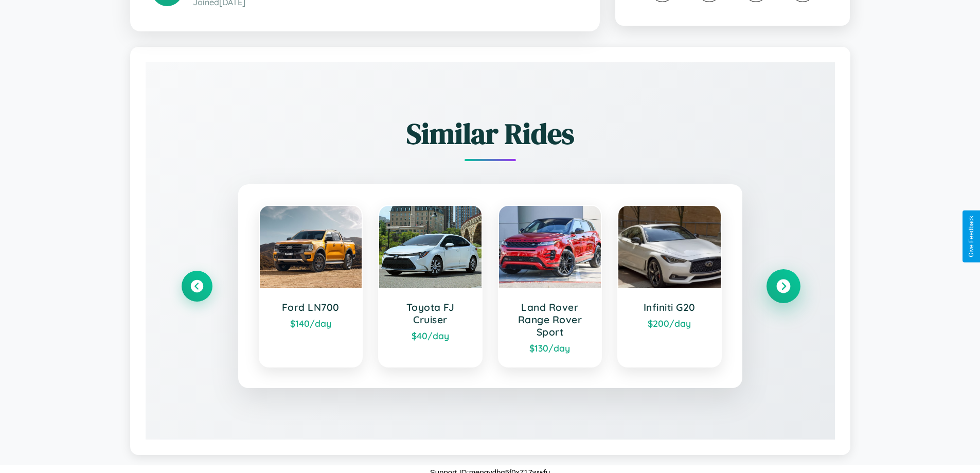 This screenshot has height=473, width=980. What do you see at coordinates (430, 286) in the screenshot?
I see `a: Toyota FJ Cruiser$40/day` at bounding box center [430, 286].